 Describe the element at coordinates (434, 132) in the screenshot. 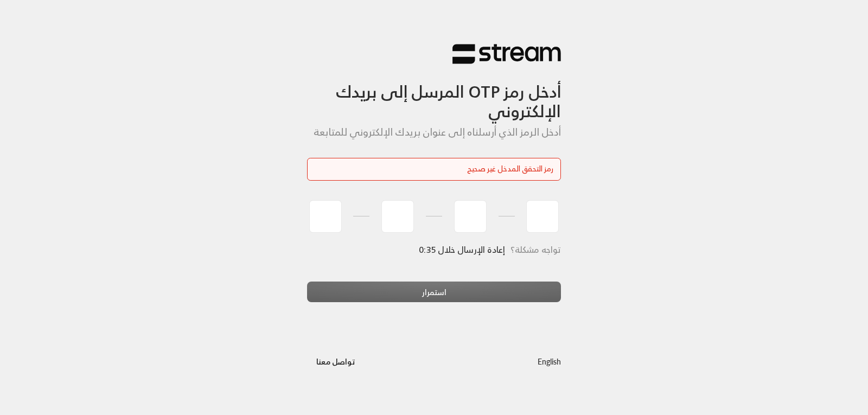

I see `h5: أدخل الرمز الذي أرسلناه إلى عنوان بريدك الإلكتروني للمتابعة` at that location.